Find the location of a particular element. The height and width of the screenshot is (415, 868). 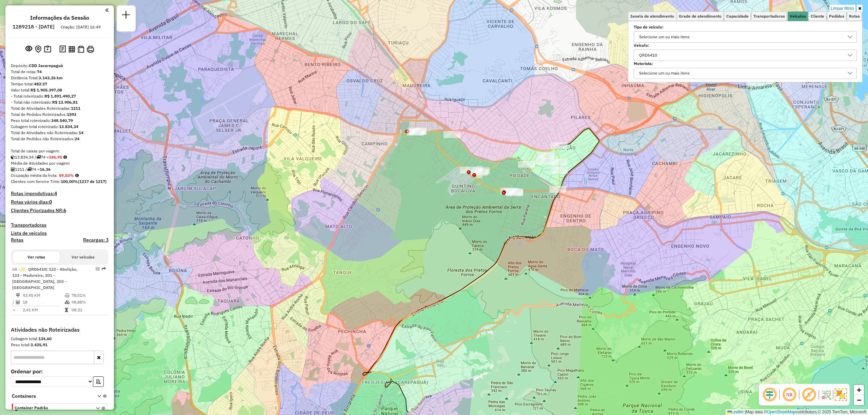

strong: 6 is located at coordinates (65, 210).